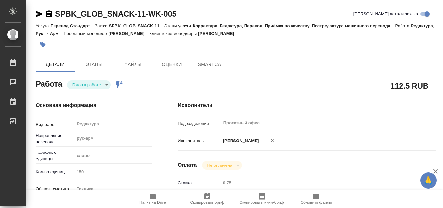 This screenshot has height=208, width=443. Describe the element at coordinates (317, 203) in the screenshot. I see `span: Обновить файлы` at that location.